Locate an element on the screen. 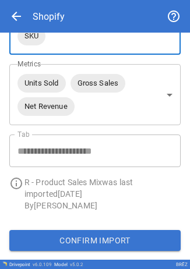 Image resolution: width=190 pixels, height=269 pixels. span: v 6.0.109 is located at coordinates (42, 264).